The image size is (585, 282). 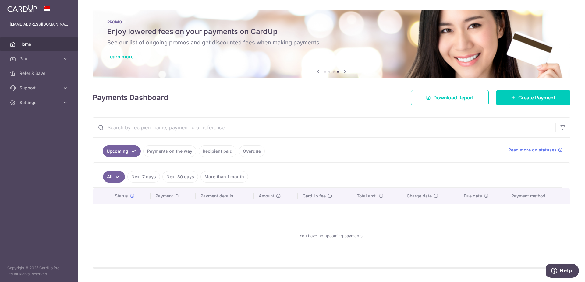 I want to click on span: Amount, so click(x=266, y=196).